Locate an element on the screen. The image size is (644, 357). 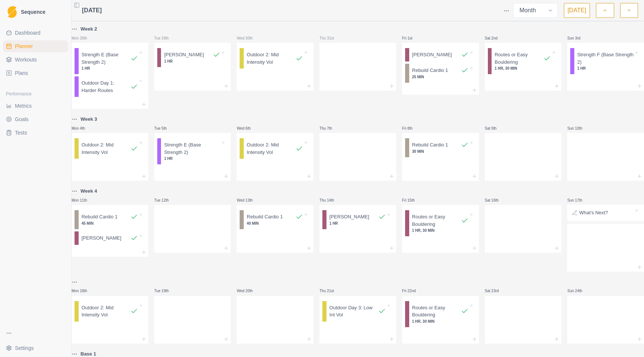
span: Plans is located at coordinates (21, 73).